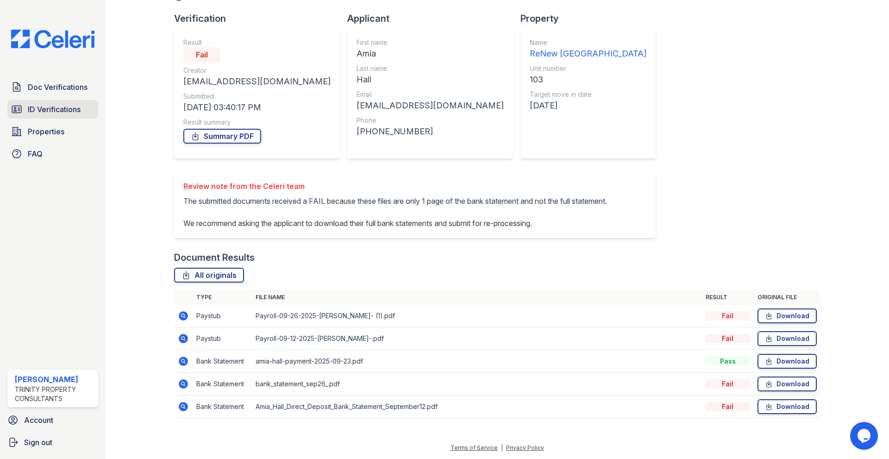  Describe the element at coordinates (38, 442) in the screenshot. I see `span: Sign out` at that location.